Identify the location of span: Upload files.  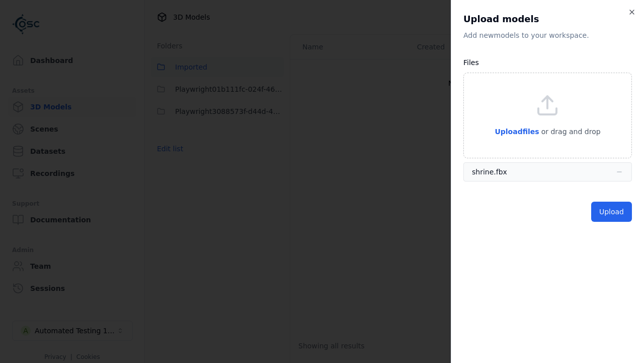
(517, 132).